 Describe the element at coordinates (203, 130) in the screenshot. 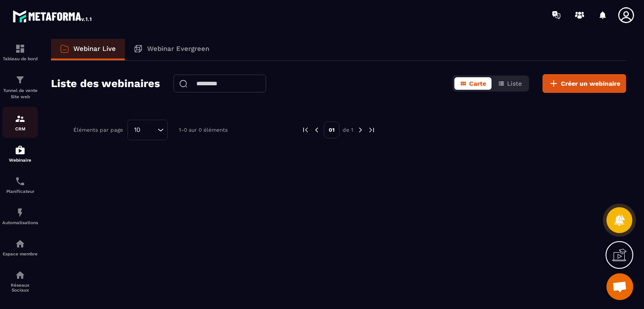

I see `p: 1-0 sur 0 éléments` at that location.